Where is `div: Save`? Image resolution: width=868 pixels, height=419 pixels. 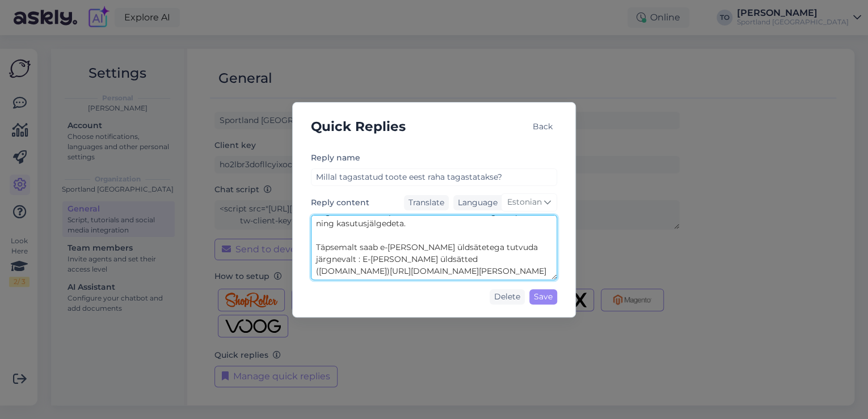 div: Save is located at coordinates (543, 296).